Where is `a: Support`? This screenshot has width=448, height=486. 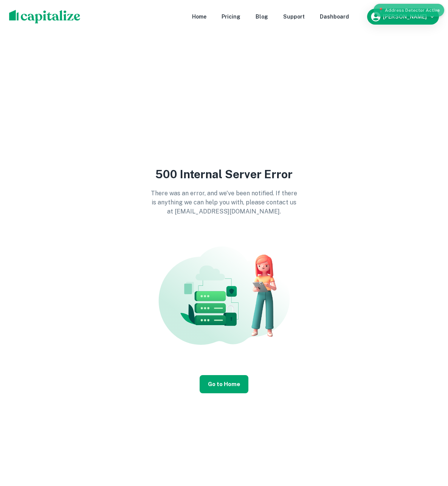
a: Support is located at coordinates (294, 17).